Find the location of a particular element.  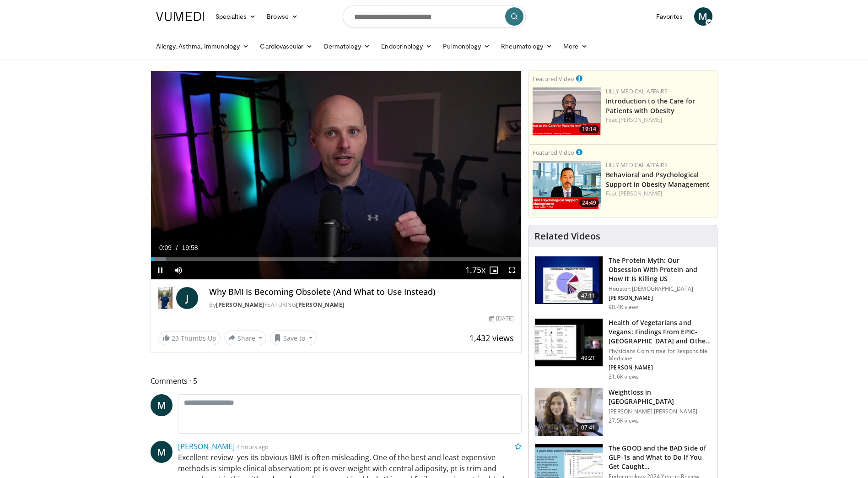

span: 1,432 views is located at coordinates (492, 338).